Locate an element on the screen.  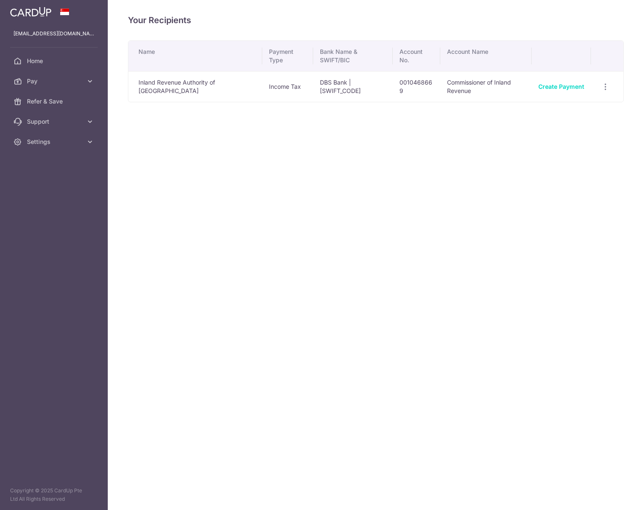
span: Home is located at coordinates (55, 61).